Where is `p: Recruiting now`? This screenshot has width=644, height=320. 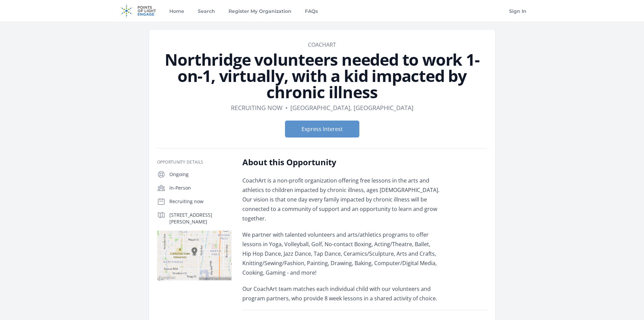 p: Recruiting now is located at coordinates (201, 201).